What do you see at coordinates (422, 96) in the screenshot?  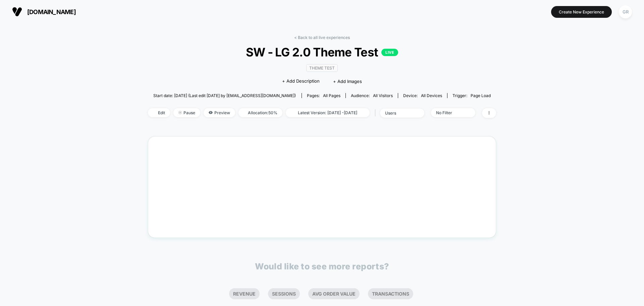 I see `span: Device:` at bounding box center [422, 96].